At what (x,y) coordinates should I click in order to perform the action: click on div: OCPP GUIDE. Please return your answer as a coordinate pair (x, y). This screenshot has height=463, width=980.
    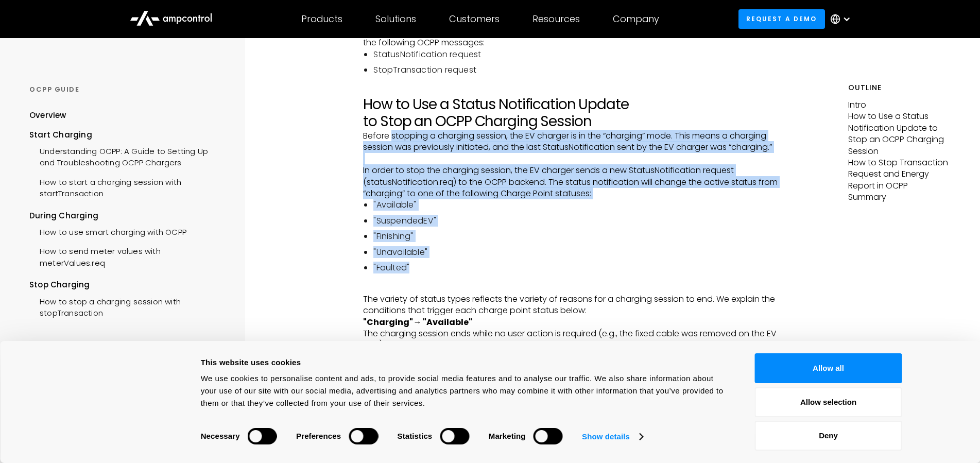
    Looking at the image, I should click on (128, 90).